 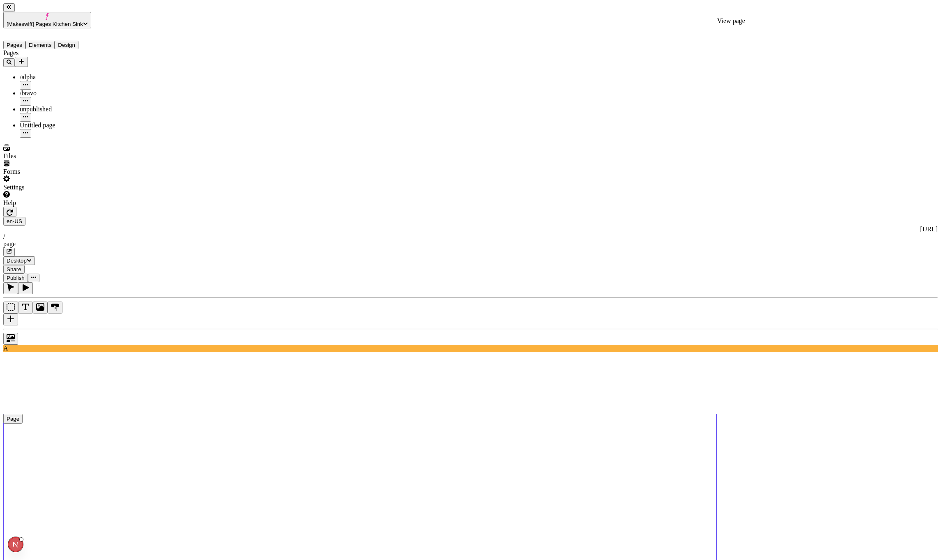 I want to click on div: Help, so click(x=52, y=203).